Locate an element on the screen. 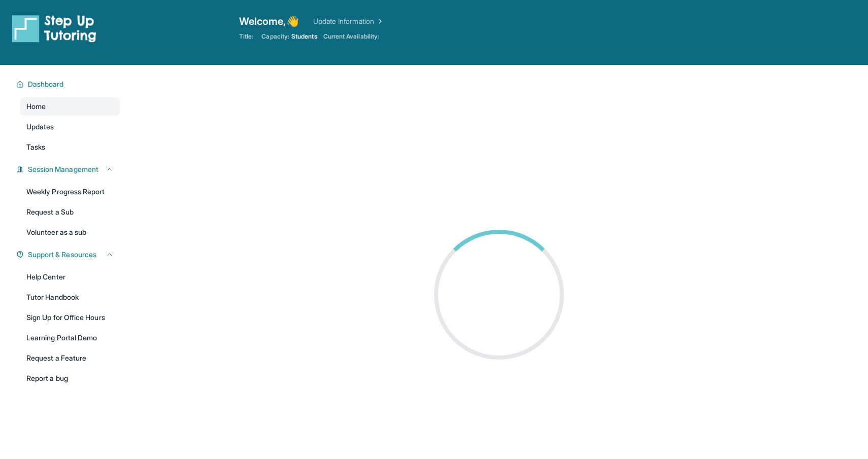 The height and width of the screenshot is (459, 868). button: Dashboard is located at coordinates (69, 84).